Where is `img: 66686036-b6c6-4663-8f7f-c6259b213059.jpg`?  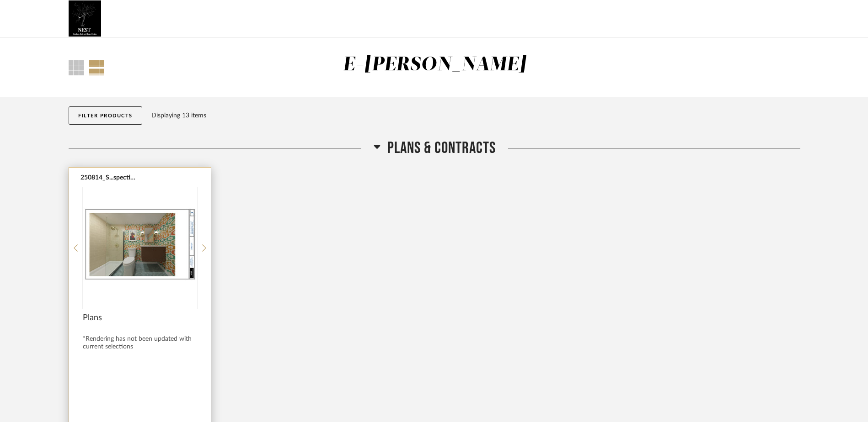 img: 66686036-b6c6-4663-8f7f-c6259b213059.jpg is located at coordinates (85, 18).